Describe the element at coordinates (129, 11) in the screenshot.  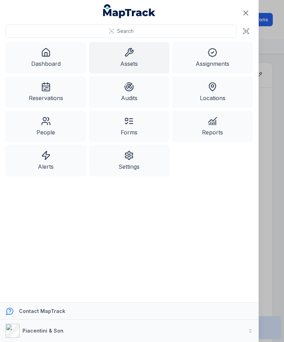
I see `a: MapTrack` at that location.